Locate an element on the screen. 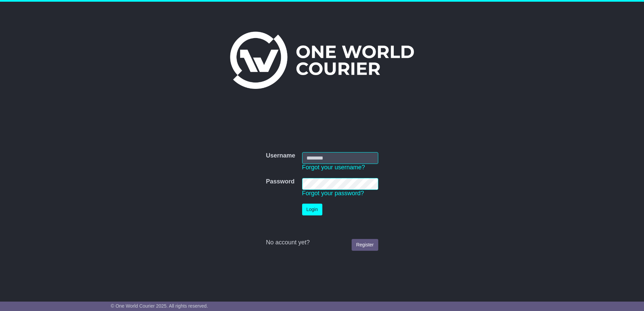 The width and height of the screenshot is (644, 311). a: Forgot your username? is located at coordinates (333, 168).